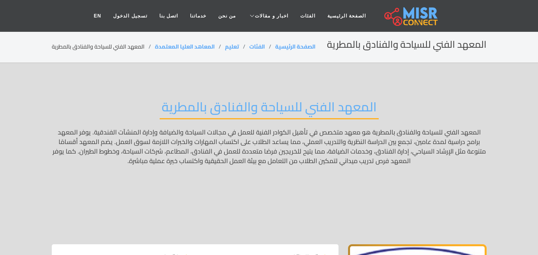 This screenshot has width=538, height=255. Describe the element at coordinates (227, 16) in the screenshot. I see `a: من نحن` at that location.